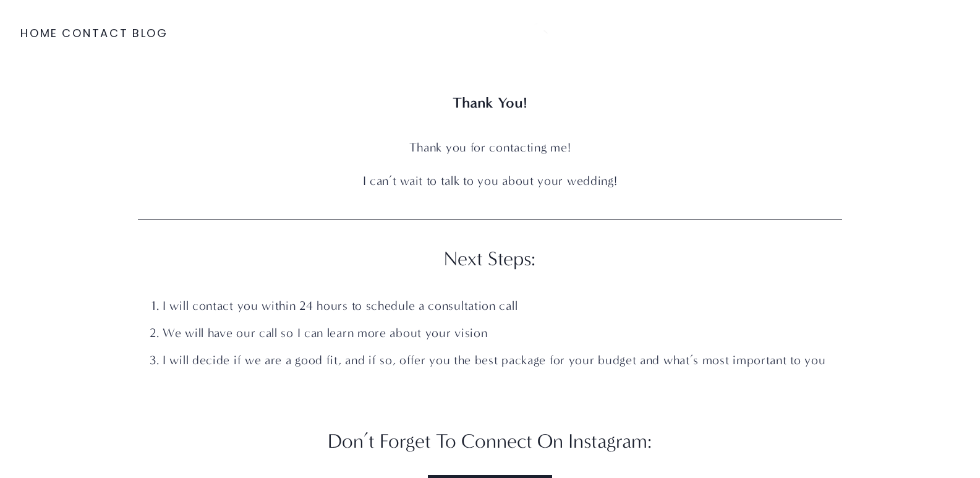  What do you see at coordinates (490, 148) in the screenshot?
I see `p: Thank you for contacting me!` at bounding box center [490, 148].